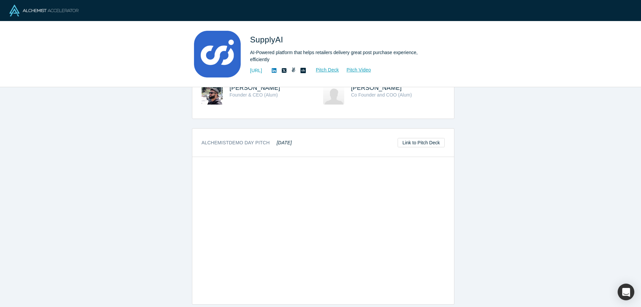 The image size is (641, 307). Describe the element at coordinates (333, 94) in the screenshot. I see `img: Gurudatt Bhobe's Profile Image` at that location.